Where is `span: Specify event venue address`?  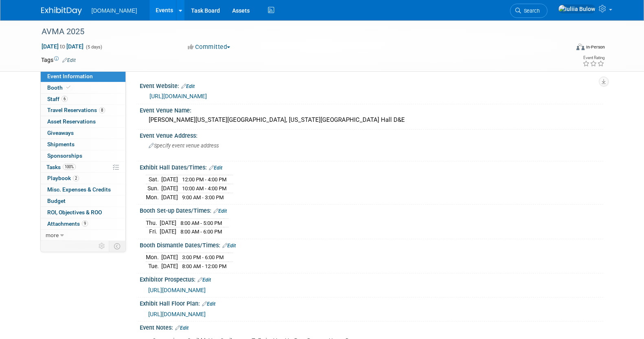
span: Specify event venue address is located at coordinates (184, 145).